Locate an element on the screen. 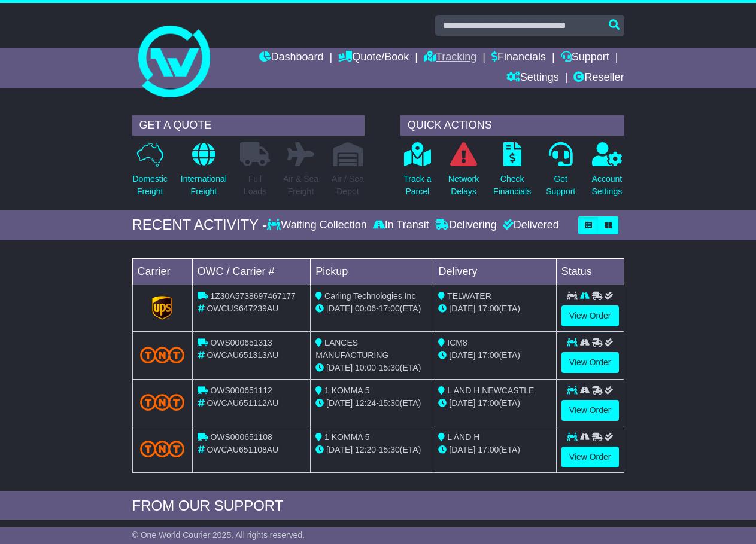 The image size is (756, 544). td: Carrier is located at coordinates (162, 272).